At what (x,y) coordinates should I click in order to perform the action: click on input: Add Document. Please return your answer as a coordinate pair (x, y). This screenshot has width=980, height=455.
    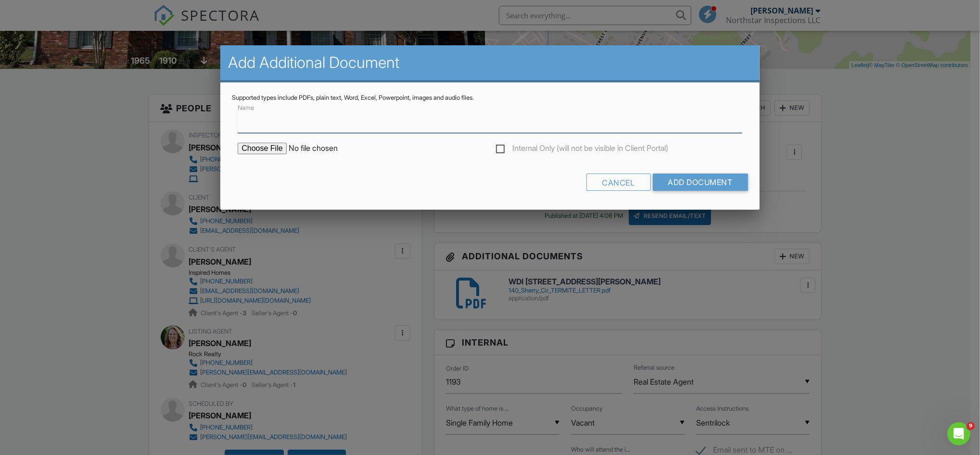
    Looking at the image, I should click on (700, 182).